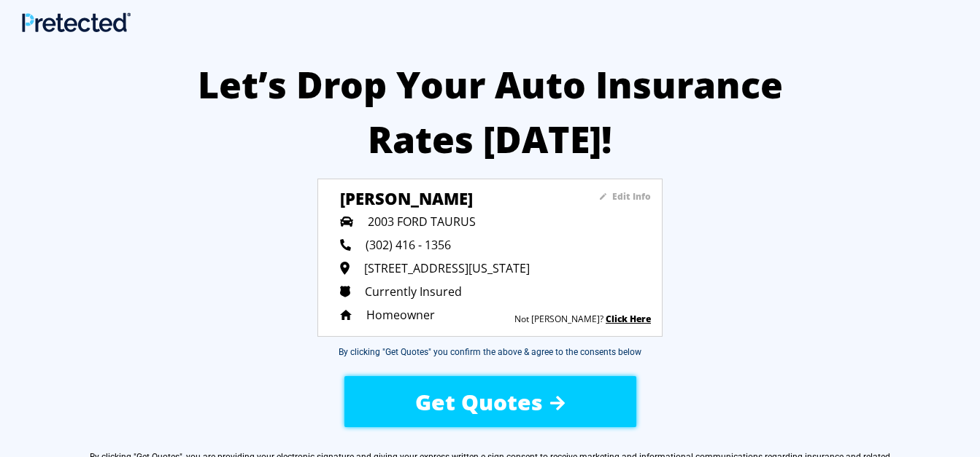 The width and height of the screenshot is (980, 457). I want to click on span: (302) 416 - 1356, so click(408, 245).